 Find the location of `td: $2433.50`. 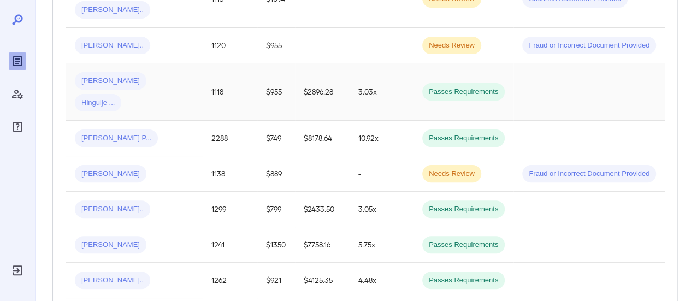

td: $2433.50 is located at coordinates (322, 209).